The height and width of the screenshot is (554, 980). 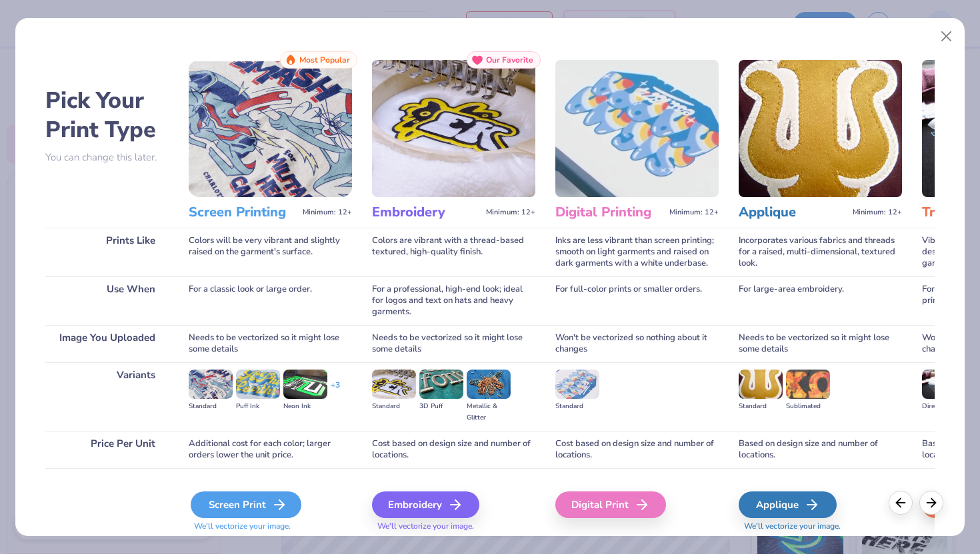 I want to click on div: Variants, so click(x=107, y=396).